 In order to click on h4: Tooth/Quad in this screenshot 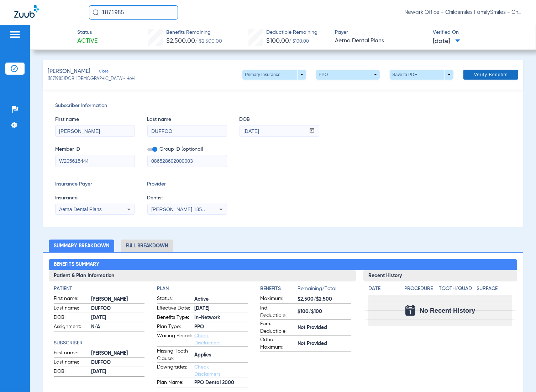, I will do `click(457, 288)`.